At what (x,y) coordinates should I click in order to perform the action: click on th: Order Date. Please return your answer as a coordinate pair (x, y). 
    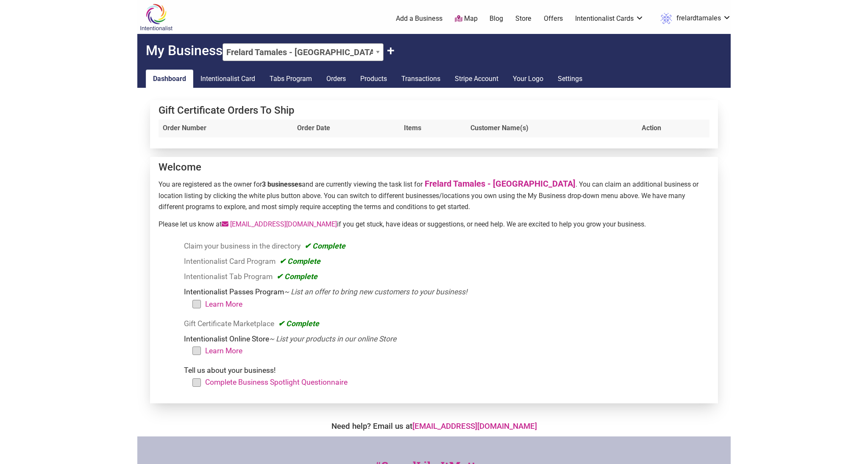
    Looking at the image, I should click on (347, 129).